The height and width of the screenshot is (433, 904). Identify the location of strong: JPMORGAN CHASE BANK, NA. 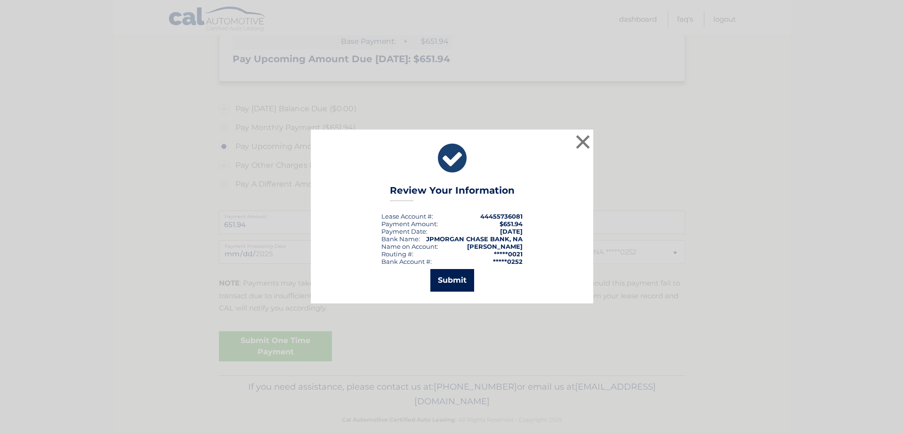
(474, 239).